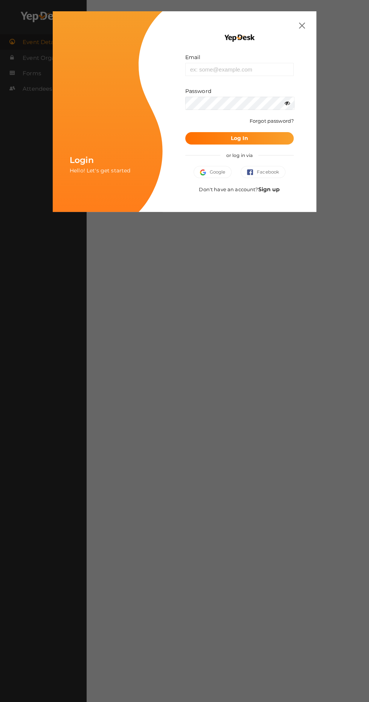 The width and height of the screenshot is (369, 702). I want to click on img: close.svg, so click(302, 26).